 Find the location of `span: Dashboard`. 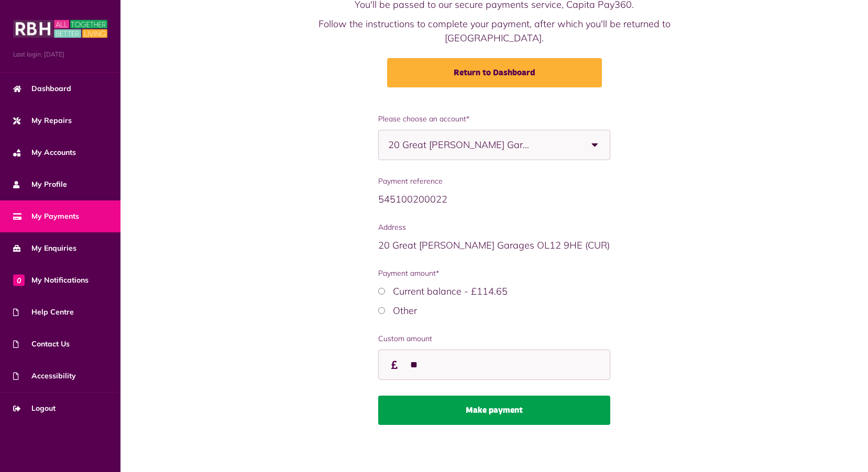

span: Dashboard is located at coordinates (42, 88).